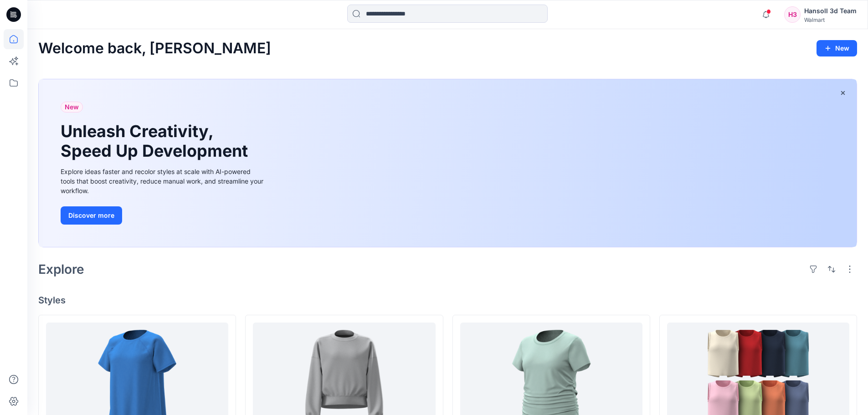  I want to click on button: Discover more, so click(91, 216).